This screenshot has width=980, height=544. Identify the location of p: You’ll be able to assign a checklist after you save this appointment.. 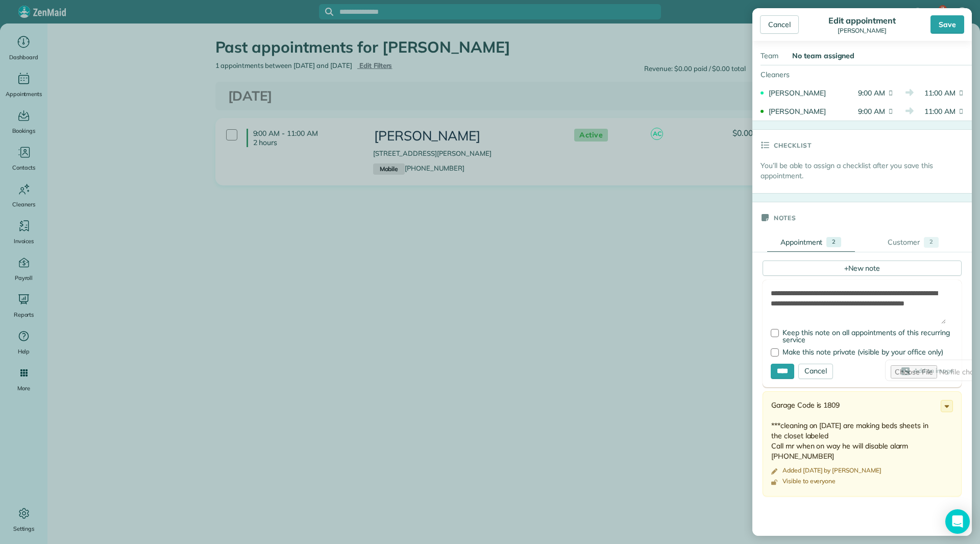
(866, 170).